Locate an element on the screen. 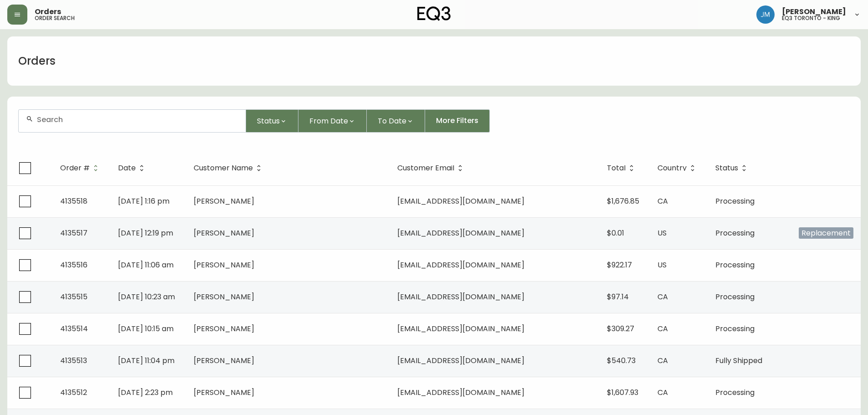 The width and height of the screenshot is (868, 415). span: 4135518 is located at coordinates (74, 201).